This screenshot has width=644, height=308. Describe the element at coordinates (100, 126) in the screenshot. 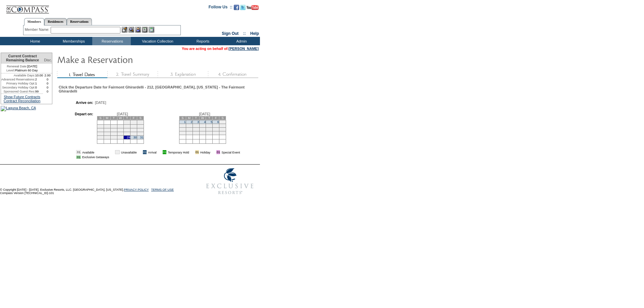

I see `td: 4` at that location.